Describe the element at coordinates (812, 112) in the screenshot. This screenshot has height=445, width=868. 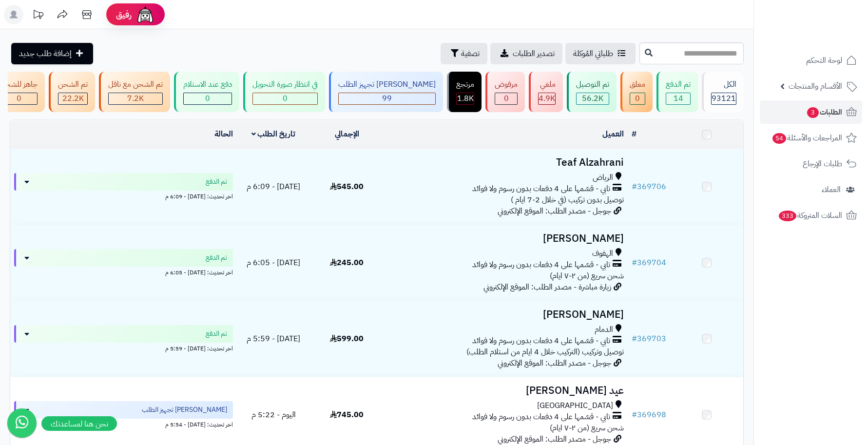
I see `a: الطلبات3` at that location.